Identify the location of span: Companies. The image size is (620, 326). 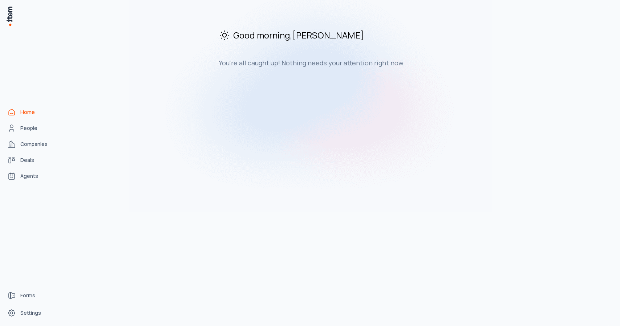
(34, 144).